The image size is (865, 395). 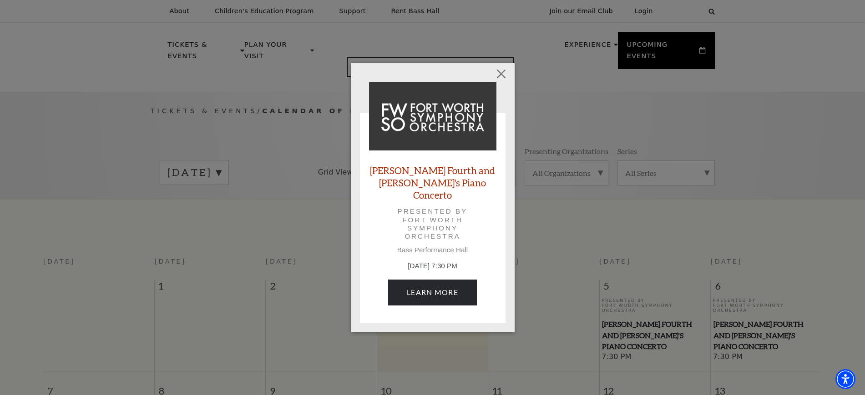 What do you see at coordinates (433, 116) in the screenshot?
I see `img: Brahms Fourth and Grieg's Piano Concerto` at bounding box center [433, 116].